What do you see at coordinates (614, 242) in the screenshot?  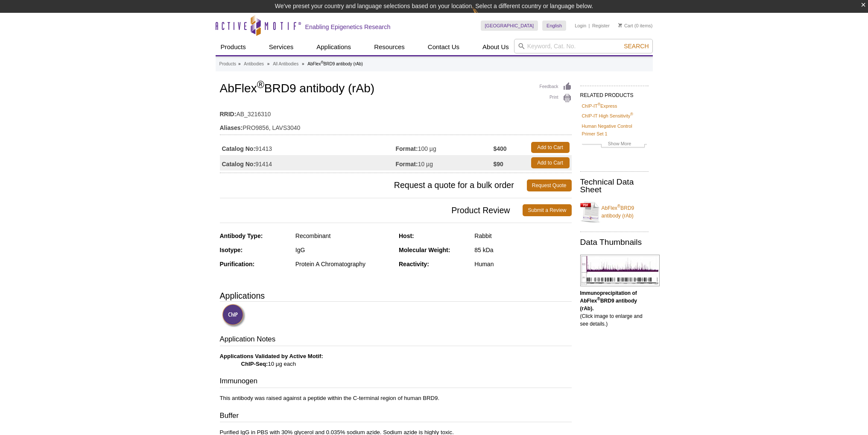 I see `h2: Data Thumbnails` at bounding box center [614, 242].